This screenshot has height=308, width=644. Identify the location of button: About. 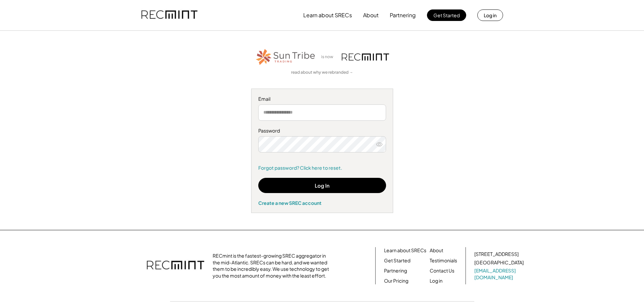
(371, 15).